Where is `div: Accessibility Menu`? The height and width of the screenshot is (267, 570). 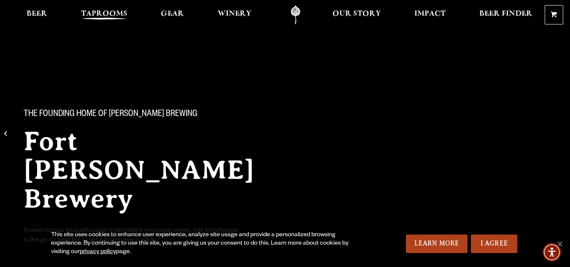 div: Accessibility Menu is located at coordinates (552, 252).